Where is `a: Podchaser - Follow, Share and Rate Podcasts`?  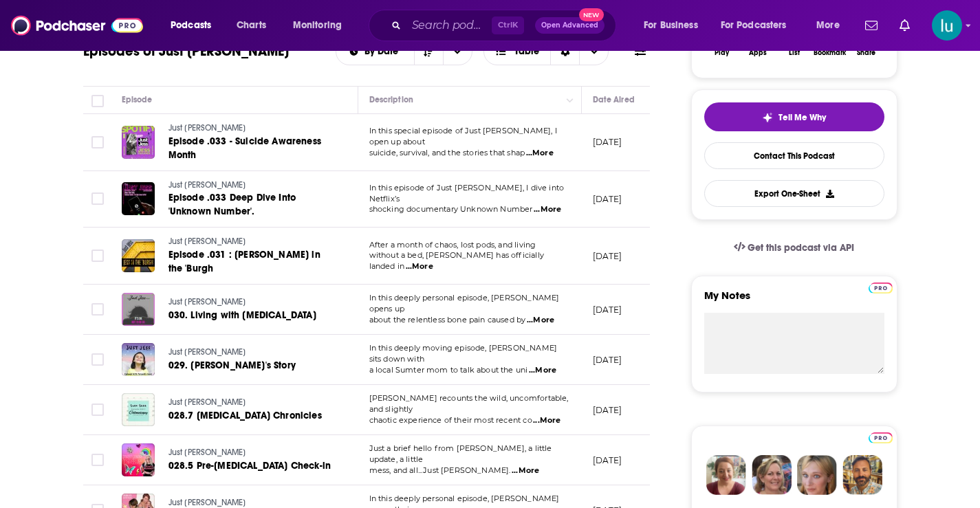 a: Podchaser - Follow, Share and Rate Podcasts is located at coordinates (77, 25).